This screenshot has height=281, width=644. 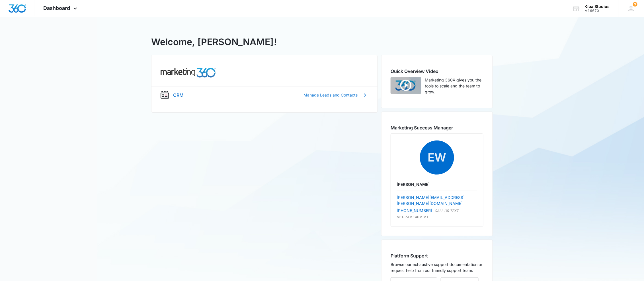 I want to click on span: Dashboard, so click(x=57, y=8).